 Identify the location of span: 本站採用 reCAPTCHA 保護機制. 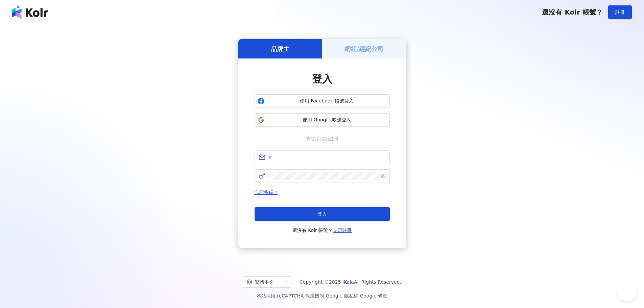
(322, 295).